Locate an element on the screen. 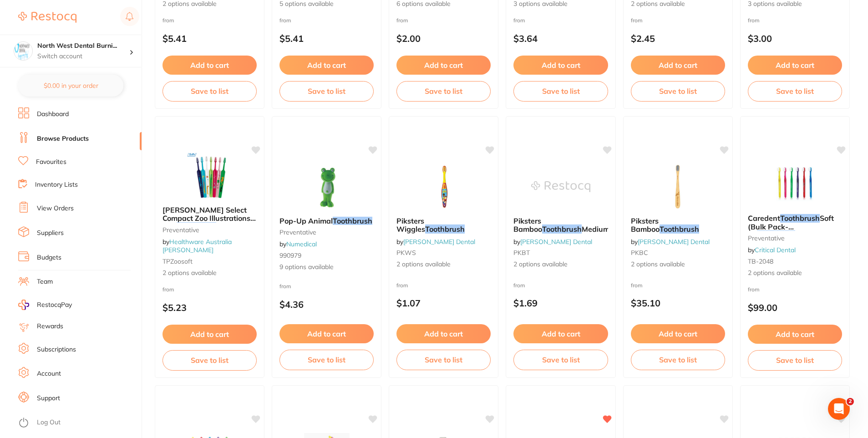 The image size is (868, 438). span: 990979 is located at coordinates (290, 256).